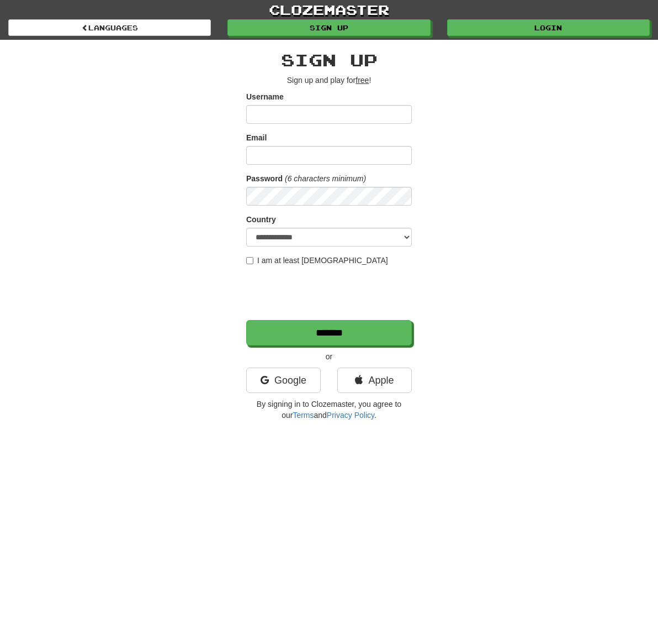 This screenshot has width=658, height=644. I want to click on a: Google, so click(283, 380).